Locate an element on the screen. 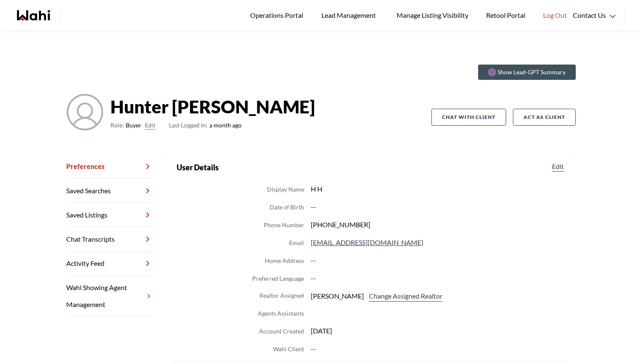 The width and height of the screenshot is (642, 364). dt: Agents Assistants is located at coordinates (281, 313).